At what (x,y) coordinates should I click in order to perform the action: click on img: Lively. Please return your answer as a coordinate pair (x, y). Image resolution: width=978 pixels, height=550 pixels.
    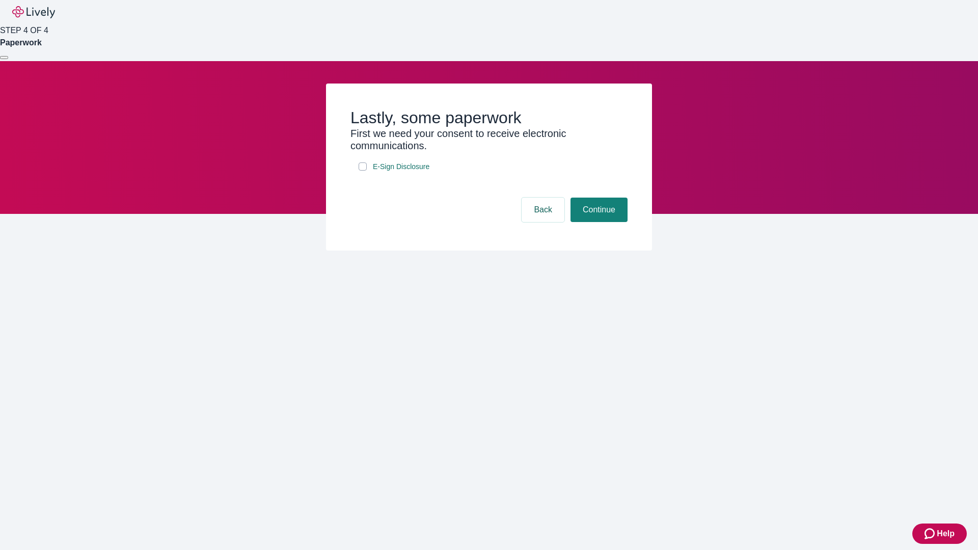
    Looking at the image, I should click on (34, 12).